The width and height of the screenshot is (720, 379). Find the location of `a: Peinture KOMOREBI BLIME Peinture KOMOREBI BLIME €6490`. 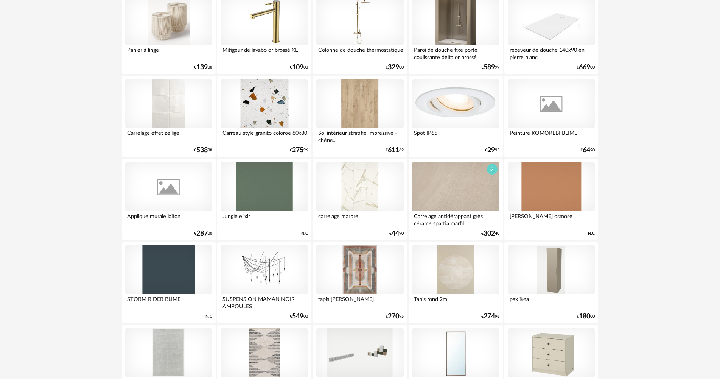

a: Peinture KOMOREBI BLIME Peinture KOMOREBI BLIME €6490 is located at coordinates (551, 116).